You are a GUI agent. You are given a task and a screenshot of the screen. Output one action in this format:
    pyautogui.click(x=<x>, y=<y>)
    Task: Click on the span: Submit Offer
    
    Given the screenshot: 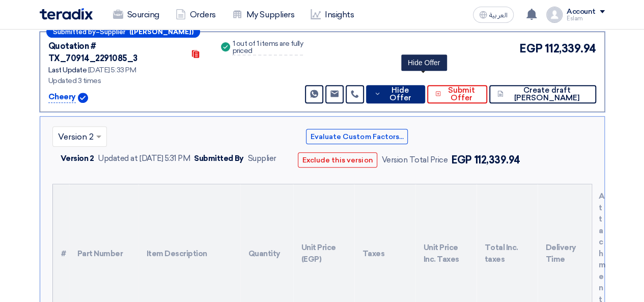 What is the action you would take?
    pyautogui.click(x=461, y=94)
    